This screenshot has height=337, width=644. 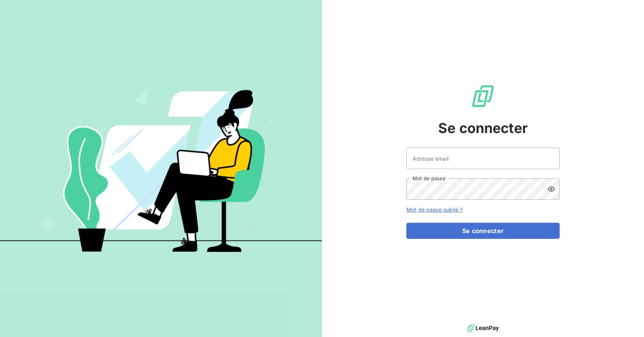 What do you see at coordinates (483, 128) in the screenshot?
I see `span: Se connecter` at bounding box center [483, 128].